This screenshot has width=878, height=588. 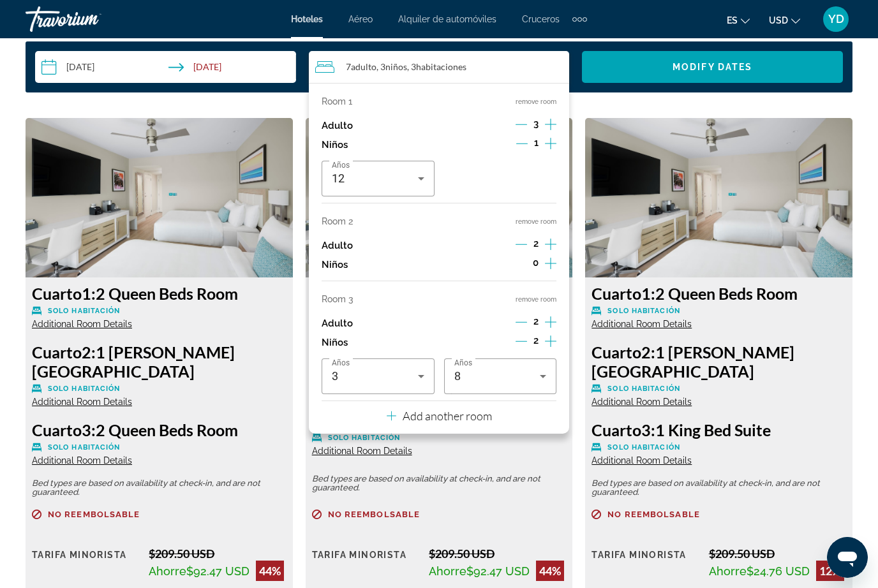 What do you see at coordinates (337, 299) in the screenshot?
I see `p: Room 3` at bounding box center [337, 299].